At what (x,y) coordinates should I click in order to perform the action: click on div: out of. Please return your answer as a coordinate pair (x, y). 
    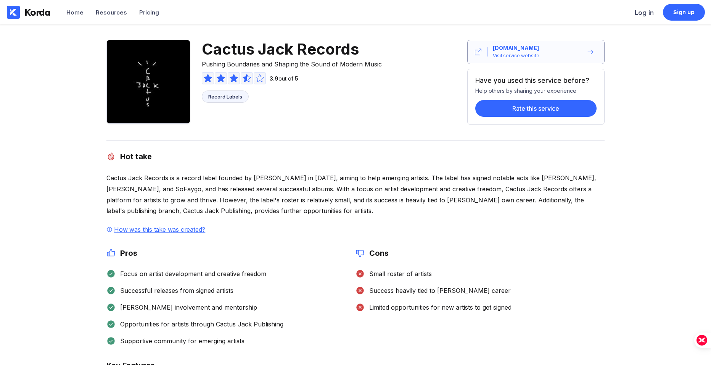
    Looking at the image, I should click on (282, 78).